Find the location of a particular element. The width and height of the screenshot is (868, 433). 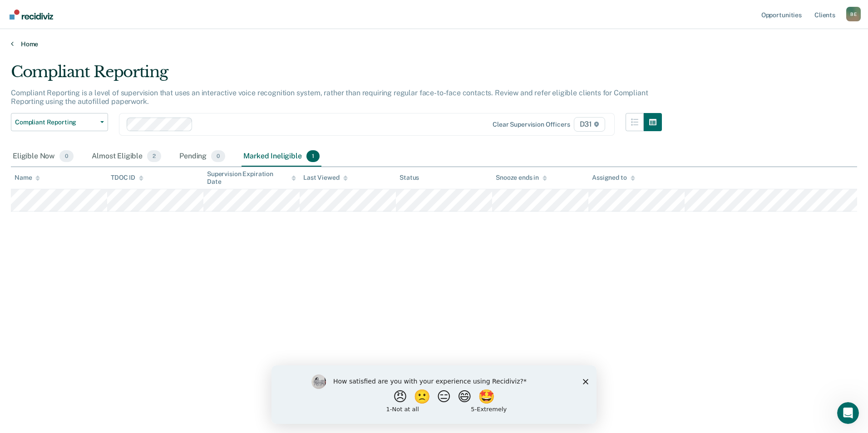

div: Supervision Expiration Date is located at coordinates (251, 178).